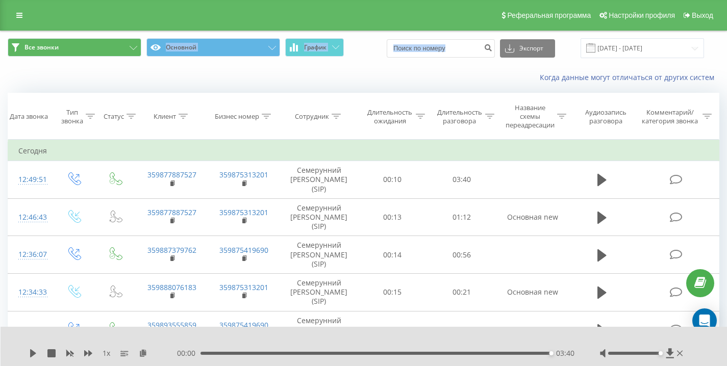 The height and width of the screenshot is (366, 727). Describe the element at coordinates (461, 217) in the screenshot. I see `td: 01:12` at that location.